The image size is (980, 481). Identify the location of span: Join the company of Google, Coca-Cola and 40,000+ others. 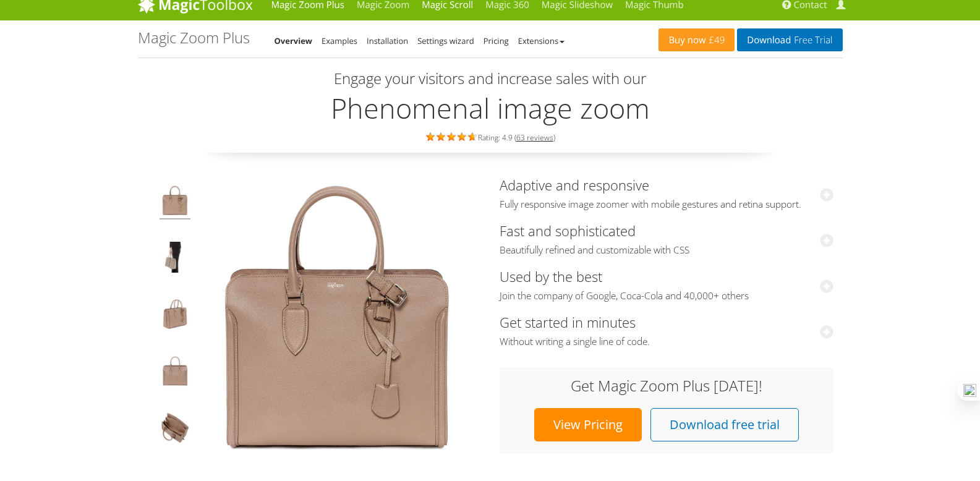
(667, 296).